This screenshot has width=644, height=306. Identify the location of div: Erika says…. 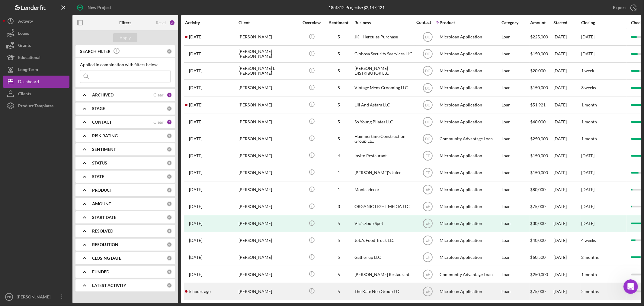
(60, 22).